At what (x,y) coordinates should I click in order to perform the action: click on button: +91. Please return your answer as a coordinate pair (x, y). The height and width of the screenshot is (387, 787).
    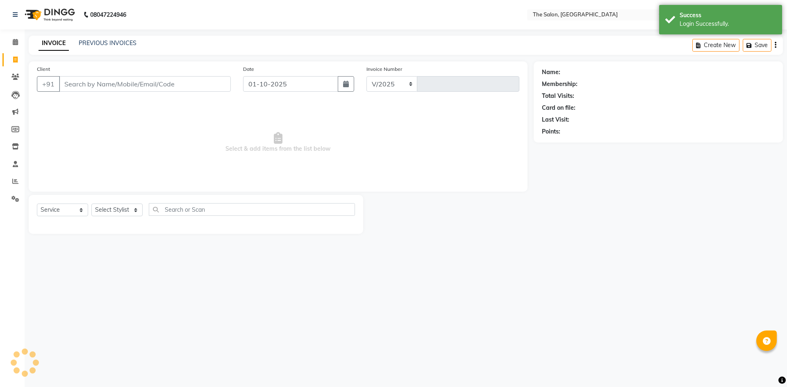
    Looking at the image, I should click on (48, 84).